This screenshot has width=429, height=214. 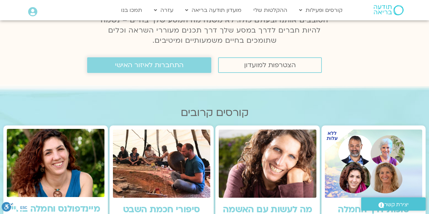 I want to click on a: קורסים ופעילות, so click(x=321, y=10).